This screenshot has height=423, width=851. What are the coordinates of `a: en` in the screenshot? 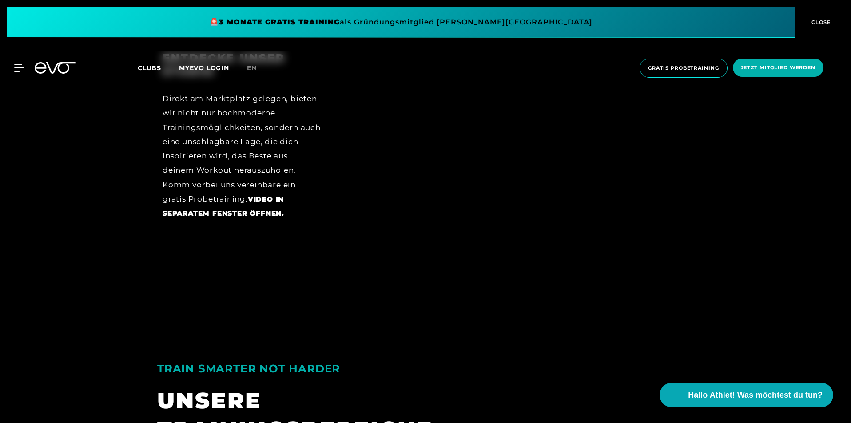 It's located at (257, 68).